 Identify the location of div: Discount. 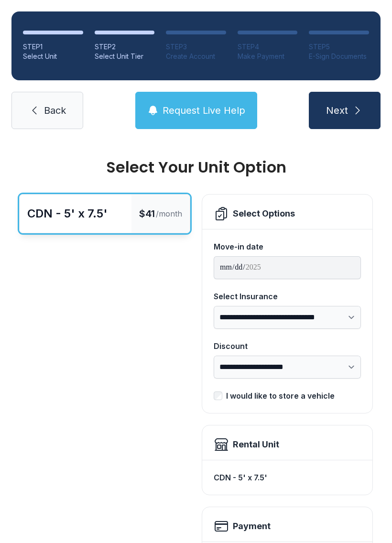
(287, 346).